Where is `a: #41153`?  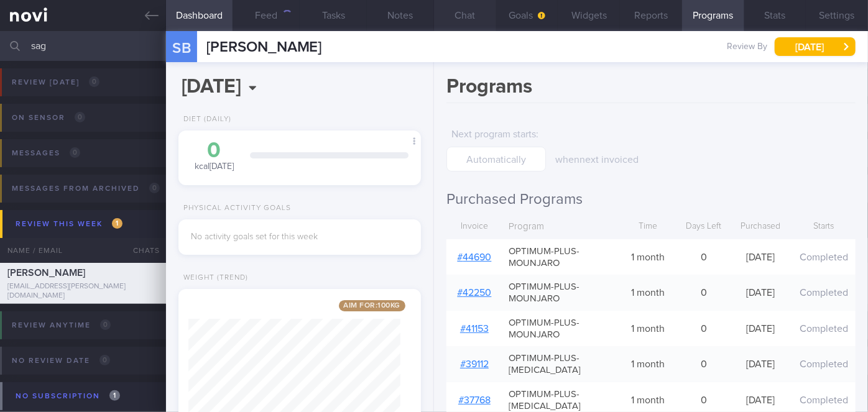 a: #41153 is located at coordinates (475, 329).